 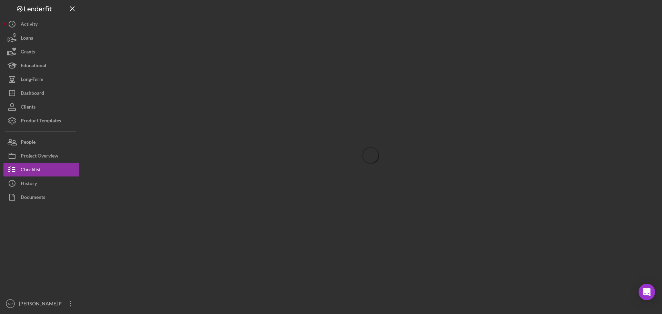 I want to click on a: Documents, so click(x=41, y=197).